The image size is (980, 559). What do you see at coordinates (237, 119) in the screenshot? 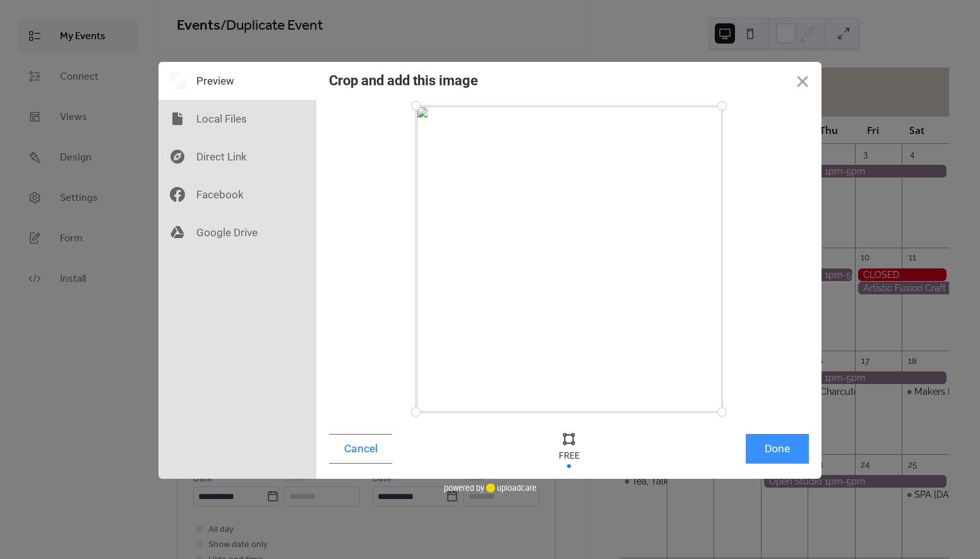
I see `div: Local Files` at bounding box center [237, 119].